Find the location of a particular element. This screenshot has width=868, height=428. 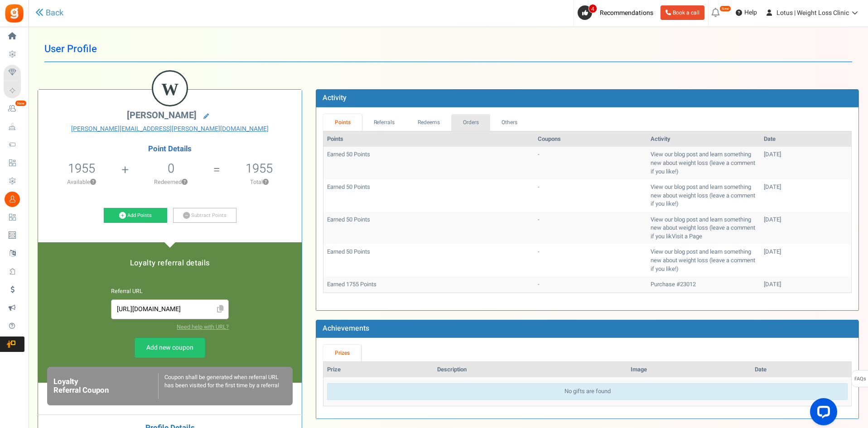

p: Total is located at coordinates (259, 182).